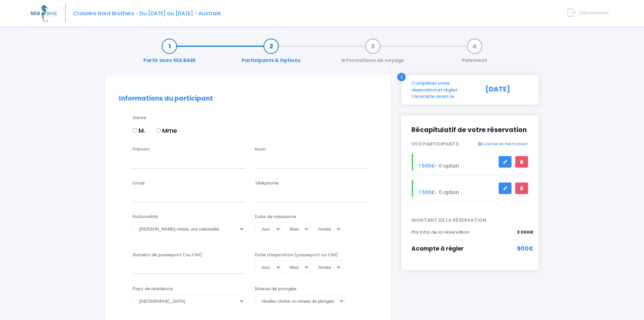 This screenshot has height=320, width=644. What do you see at coordinates (248, 99) in the screenshot?
I see `h2: Informations du participant` at bounding box center [248, 99].